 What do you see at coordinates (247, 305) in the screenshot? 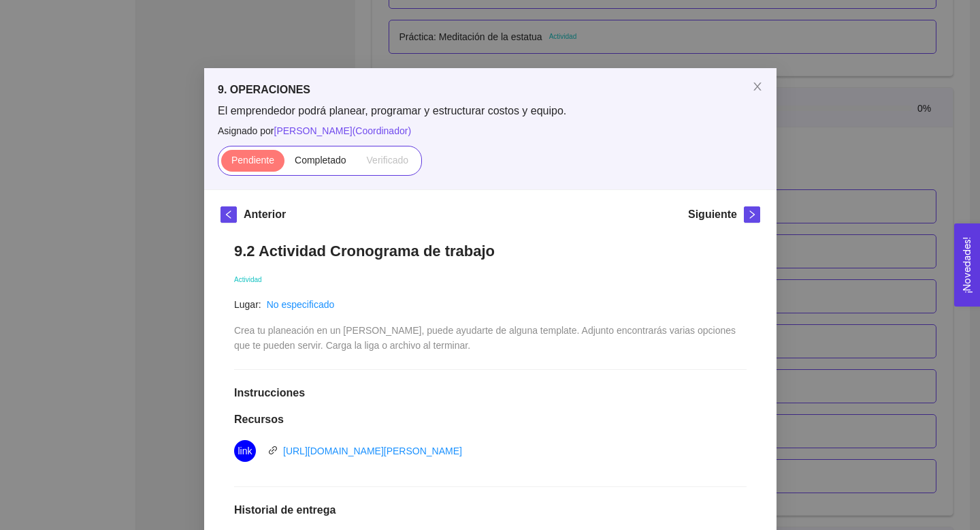
I see `article: Lugar:` at bounding box center [247, 305].